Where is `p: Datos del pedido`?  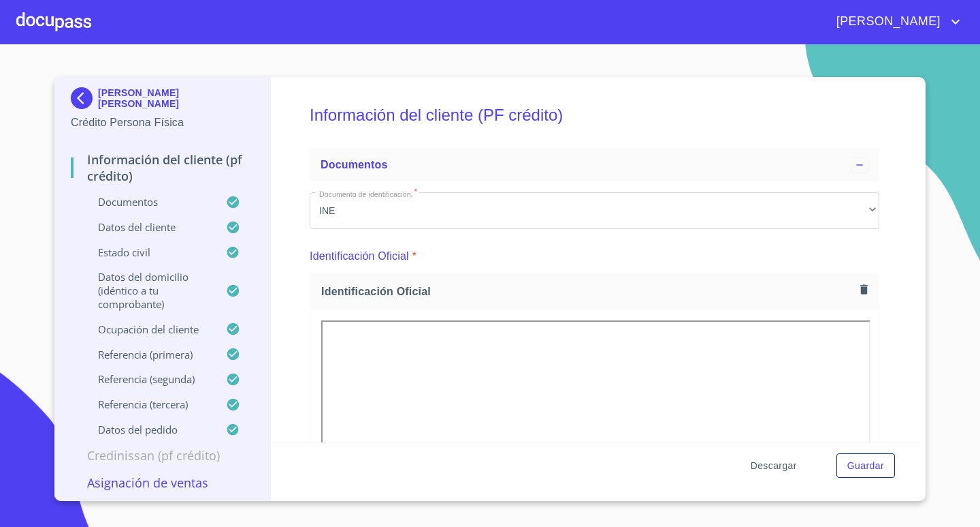 p: Datos del pedido is located at coordinates (148, 429).